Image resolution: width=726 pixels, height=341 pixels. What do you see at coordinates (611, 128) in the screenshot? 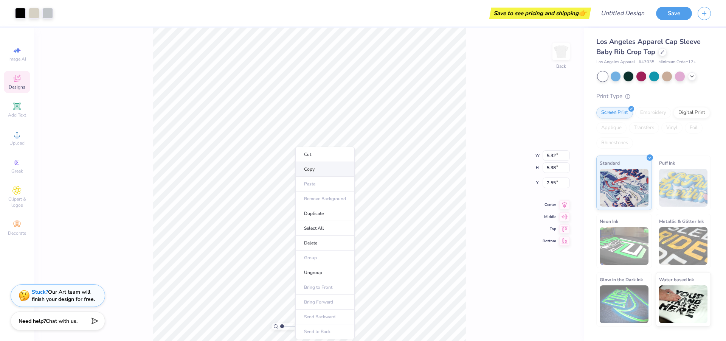
I see `div: Applique` at bounding box center [611, 128].